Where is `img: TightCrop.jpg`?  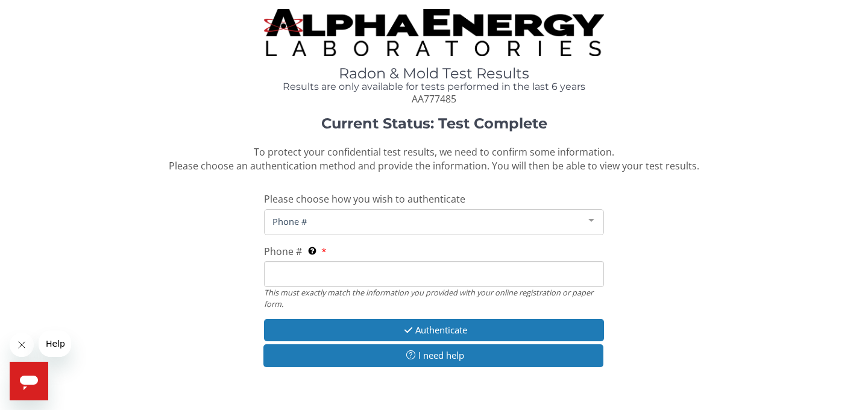
img: TightCrop.jpg is located at coordinates (434, 33).